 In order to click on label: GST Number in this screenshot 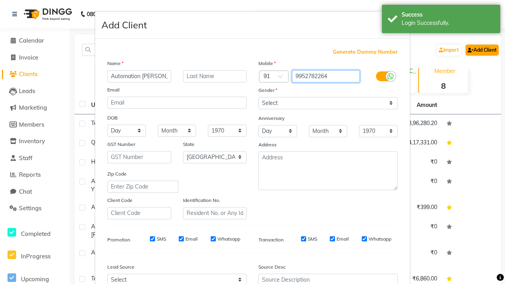, I will do `click(121, 144)`.